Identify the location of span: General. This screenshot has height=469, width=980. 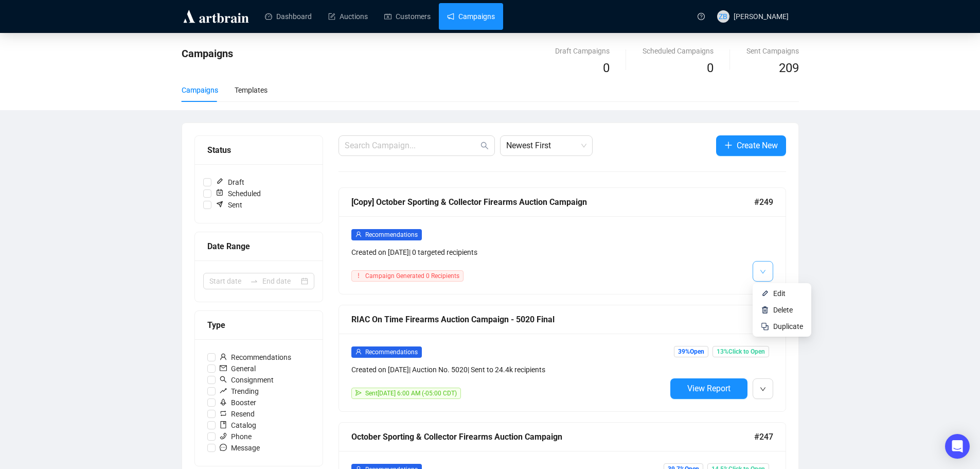
(238, 368).